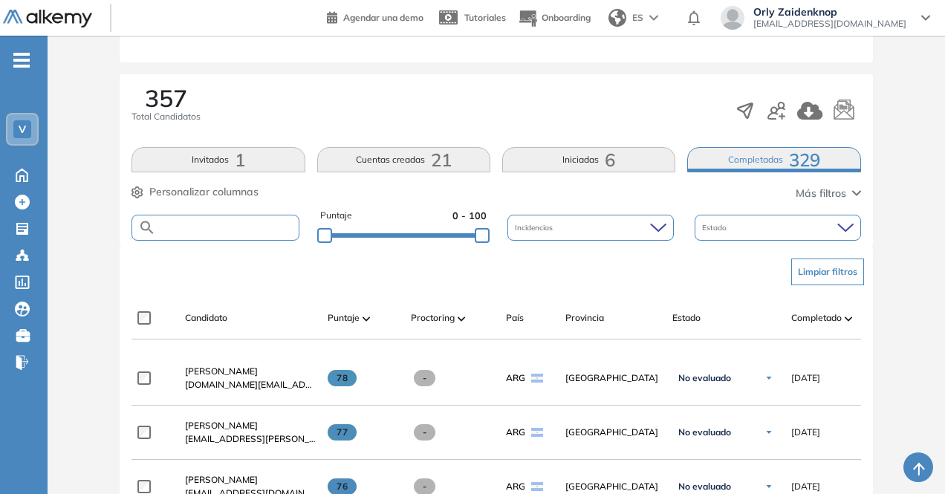 The height and width of the screenshot is (494, 945). I want to click on button: Más filtros, so click(828, 193).